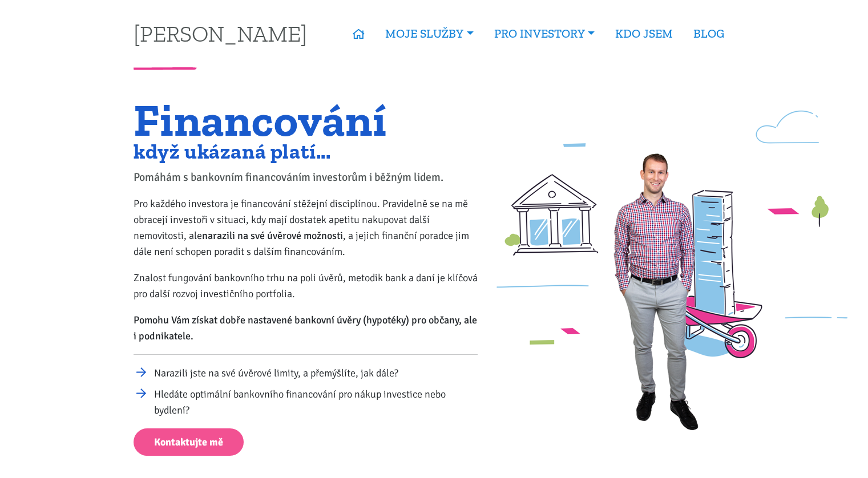 The height and width of the screenshot is (478, 868). Describe the element at coordinates (709, 34) in the screenshot. I see `a: BLOG` at that location.